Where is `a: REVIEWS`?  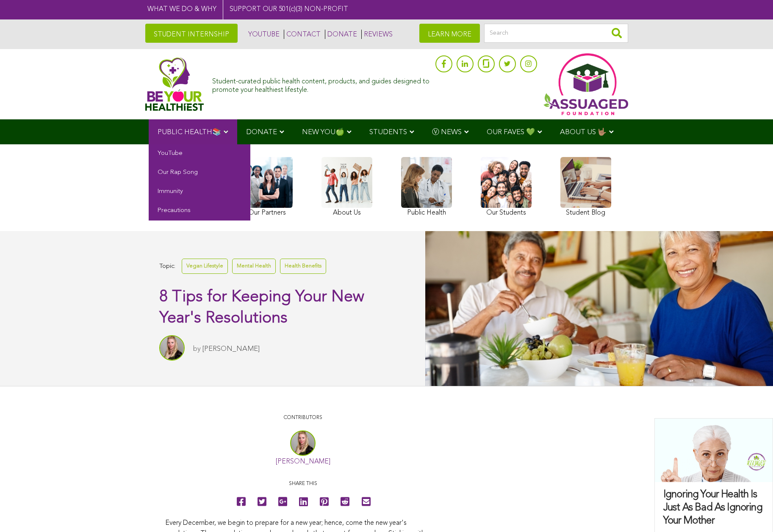 a: REVIEWS is located at coordinates (377, 34).